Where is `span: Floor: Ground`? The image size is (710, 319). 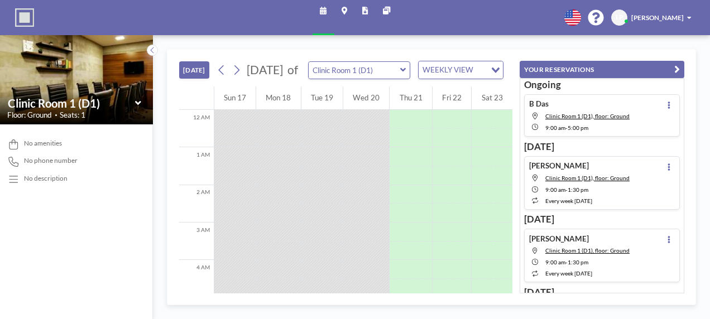 span: Floor: Ground is located at coordinates (30, 115).